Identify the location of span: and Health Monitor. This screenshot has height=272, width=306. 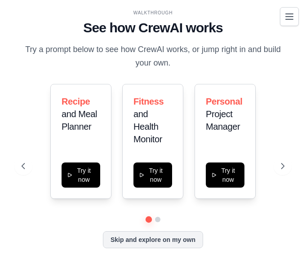
(148, 127).